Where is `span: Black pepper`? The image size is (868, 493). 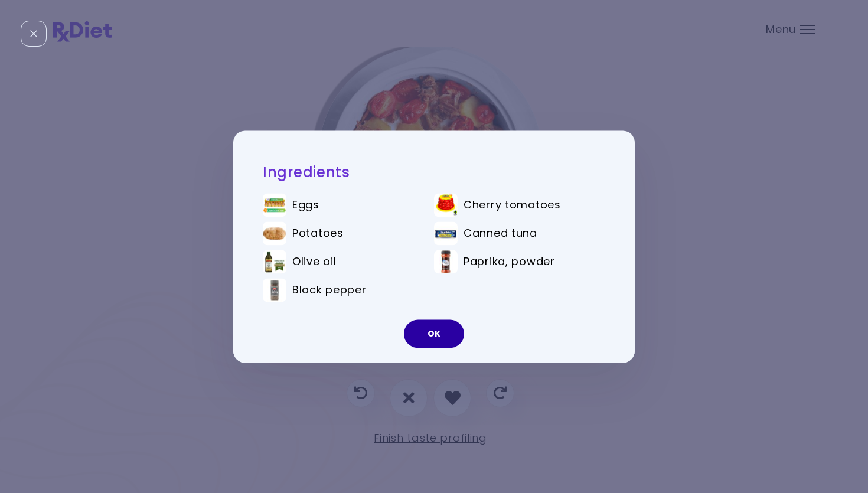 span: Black pepper is located at coordinates (330, 290).